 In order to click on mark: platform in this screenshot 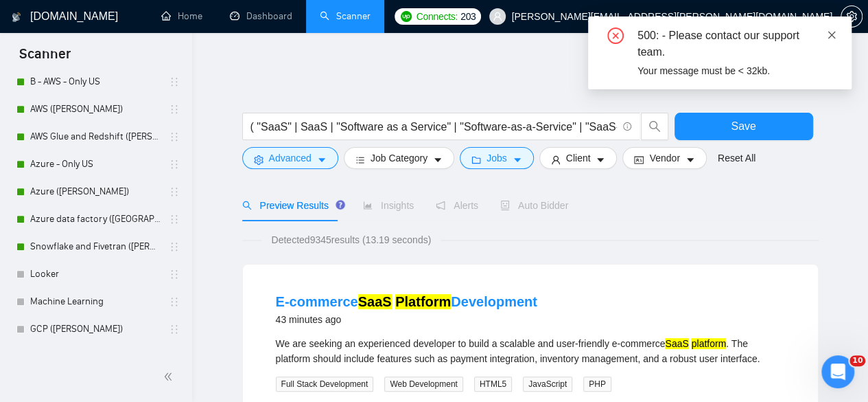, I will do `click(708, 343)`.